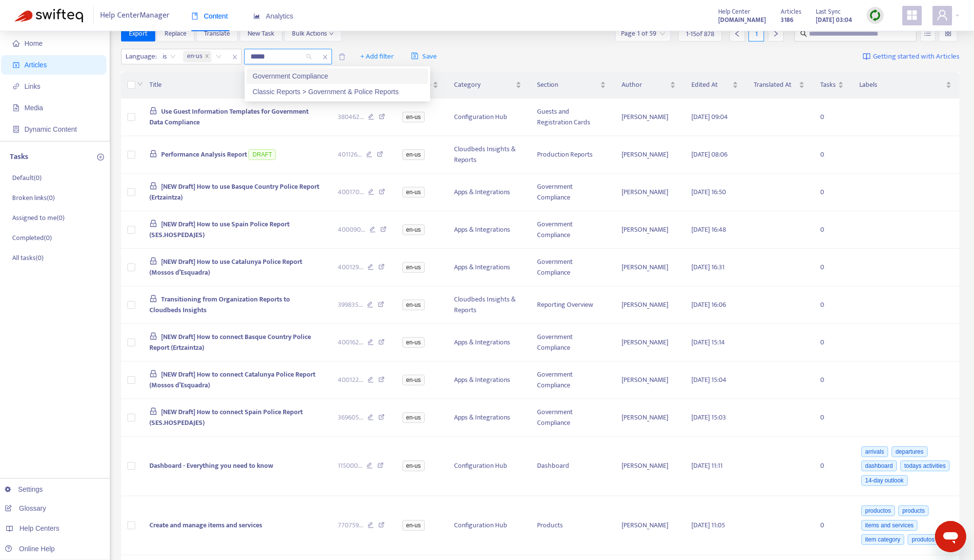 This screenshot has height=560, width=974. Describe the element at coordinates (211, 465) in the screenshot. I see `span: Dashboard - Everything you need to know` at that location.